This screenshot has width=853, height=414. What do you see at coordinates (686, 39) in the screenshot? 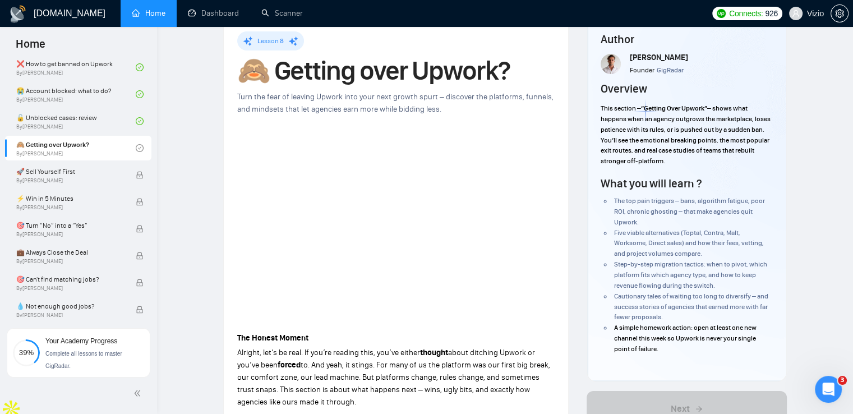
I see `h4: Author` at bounding box center [686, 39].